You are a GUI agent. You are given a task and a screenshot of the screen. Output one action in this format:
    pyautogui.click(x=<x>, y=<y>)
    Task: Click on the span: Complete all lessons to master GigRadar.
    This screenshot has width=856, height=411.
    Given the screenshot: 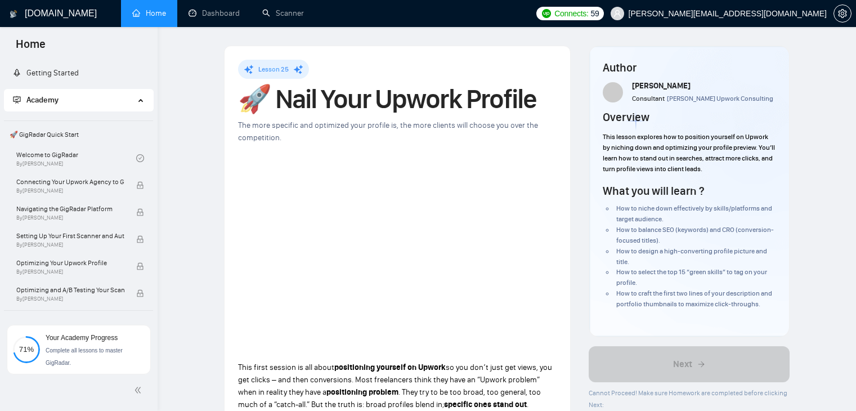 What is the action you would take?
    pyautogui.click(x=84, y=356)
    